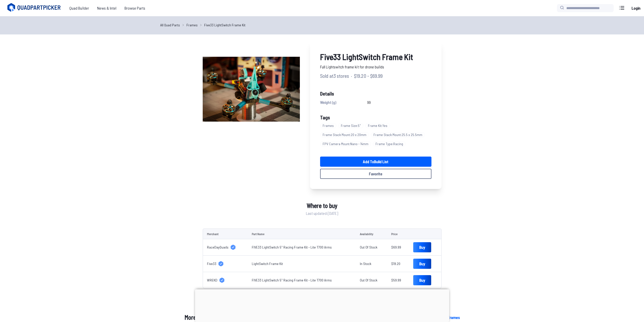  What do you see at coordinates (225, 25) in the screenshot?
I see `a: Five33 LightSwitch Frame Kit` at bounding box center [225, 25].